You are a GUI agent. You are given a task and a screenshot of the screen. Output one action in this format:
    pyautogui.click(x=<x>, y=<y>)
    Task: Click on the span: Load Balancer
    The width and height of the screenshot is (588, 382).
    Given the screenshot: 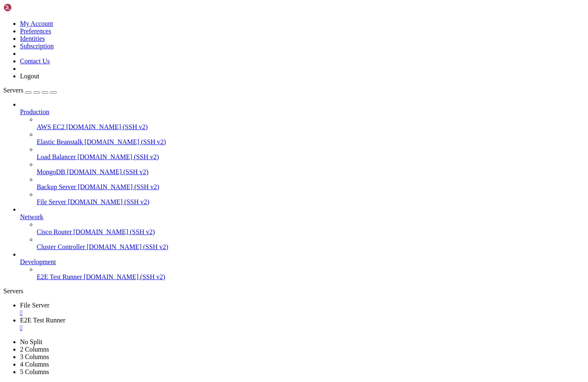 What is the action you would take?
    pyautogui.click(x=56, y=156)
    